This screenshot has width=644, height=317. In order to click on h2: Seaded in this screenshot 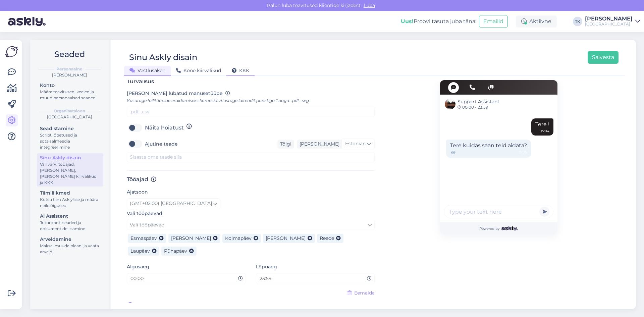, I will do `click(69, 54)`.